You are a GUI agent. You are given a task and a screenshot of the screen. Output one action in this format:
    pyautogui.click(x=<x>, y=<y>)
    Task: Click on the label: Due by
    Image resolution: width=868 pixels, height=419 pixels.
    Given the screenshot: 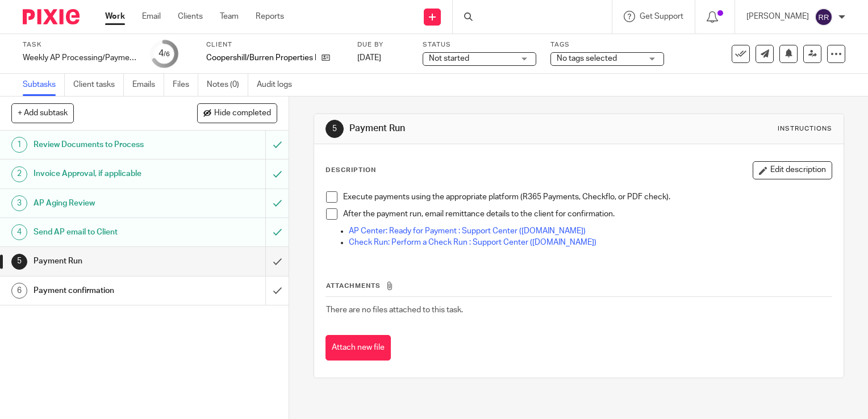 What is the action you would take?
    pyautogui.click(x=383, y=44)
    